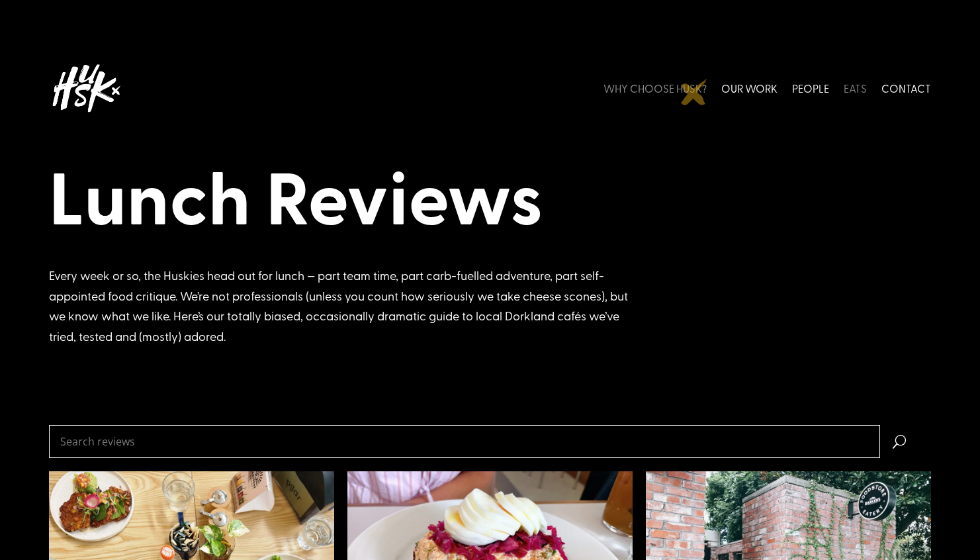 The width and height of the screenshot is (980, 560). Describe the element at coordinates (347, 306) in the screenshot. I see `div: Every week or so, the Huskies head out for lunch — part team time, part carb-fuelled adventure, p...` at that location.